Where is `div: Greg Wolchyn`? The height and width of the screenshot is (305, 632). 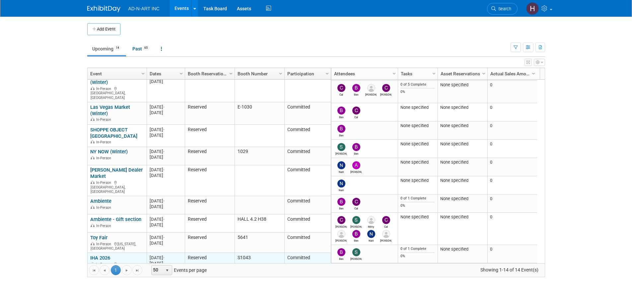 div: Greg Wolchyn is located at coordinates (371, 94).